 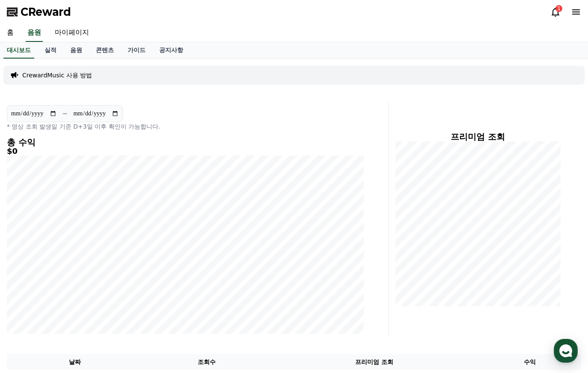 I want to click on th: 날짜, so click(x=75, y=362).